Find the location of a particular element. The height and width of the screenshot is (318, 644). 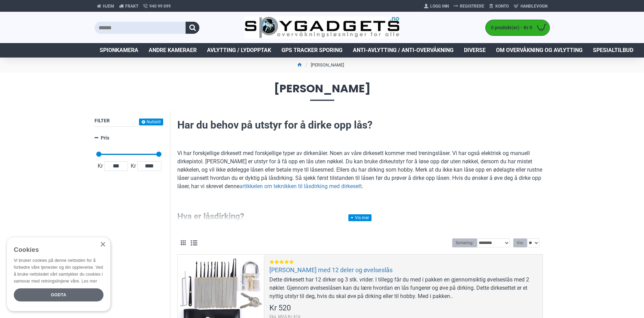

a: Les mer, opens a new window is located at coordinates (89, 281).